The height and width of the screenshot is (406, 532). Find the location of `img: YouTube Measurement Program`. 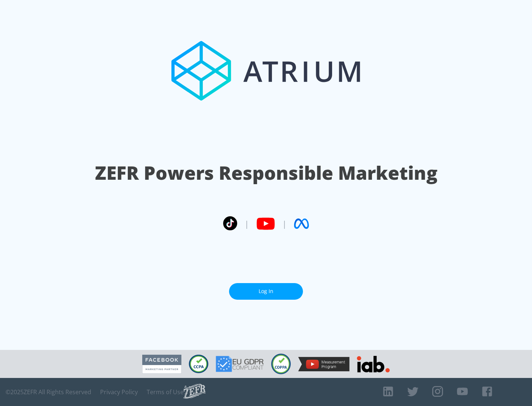

img: YouTube Measurement Program is located at coordinates (323, 365).